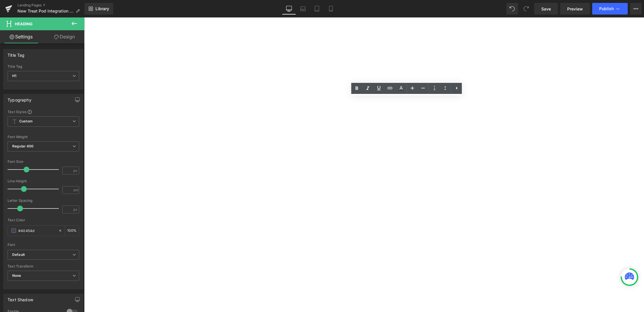 This screenshot has width=644, height=312. I want to click on div: Text Color, so click(44, 220).